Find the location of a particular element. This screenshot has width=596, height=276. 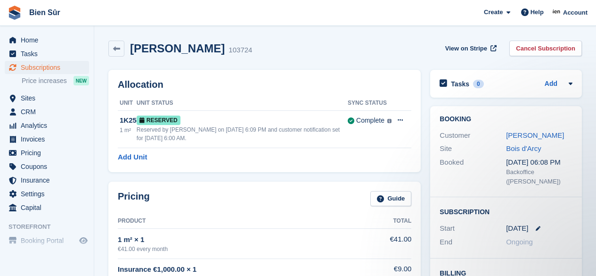

time: 2025-09-25 22:00:00 UTC is located at coordinates (517, 228).